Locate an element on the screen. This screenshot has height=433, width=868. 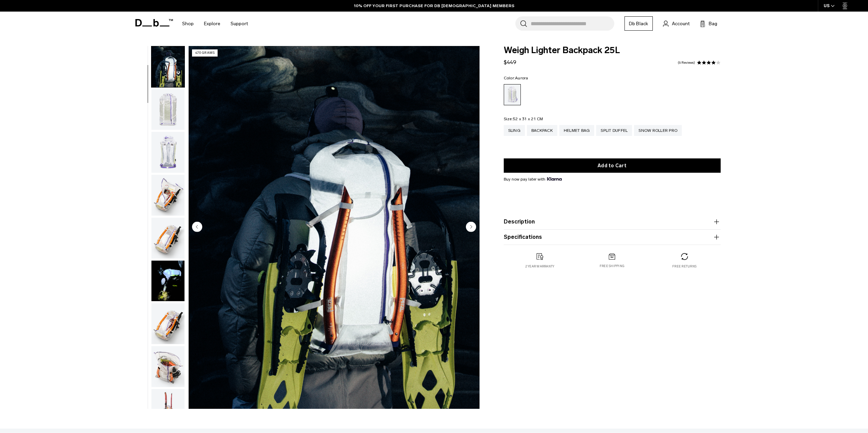
button: Weigh_Lighter_Backpack_25L_4.png is located at coordinates (168, 195).